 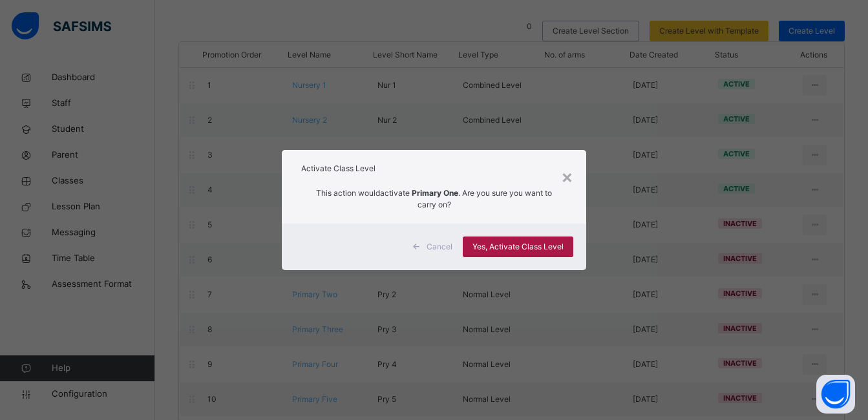 I want to click on span: Cancel, so click(x=439, y=247).